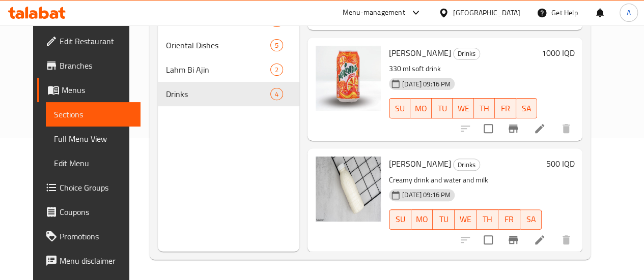  Describe the element at coordinates (276, 94) in the screenshot. I see `span: 4` at that location.